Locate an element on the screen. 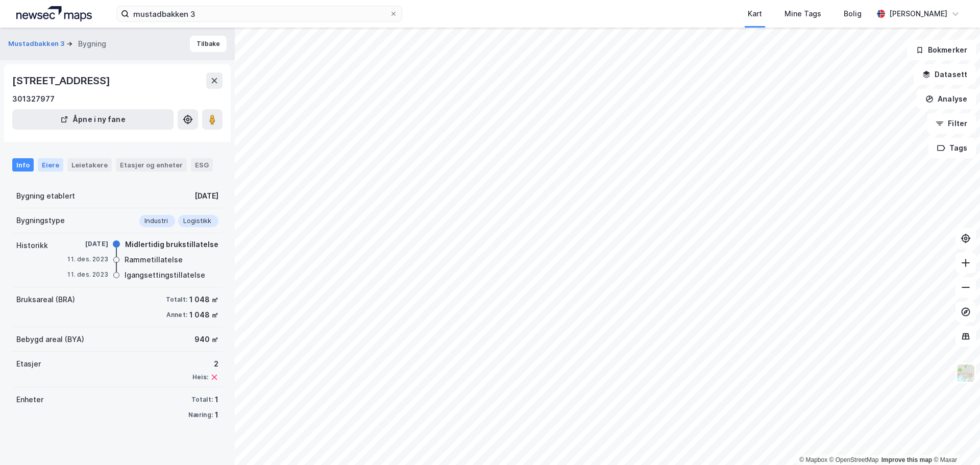 The height and width of the screenshot is (465, 980). button: Filter is located at coordinates (951, 123).